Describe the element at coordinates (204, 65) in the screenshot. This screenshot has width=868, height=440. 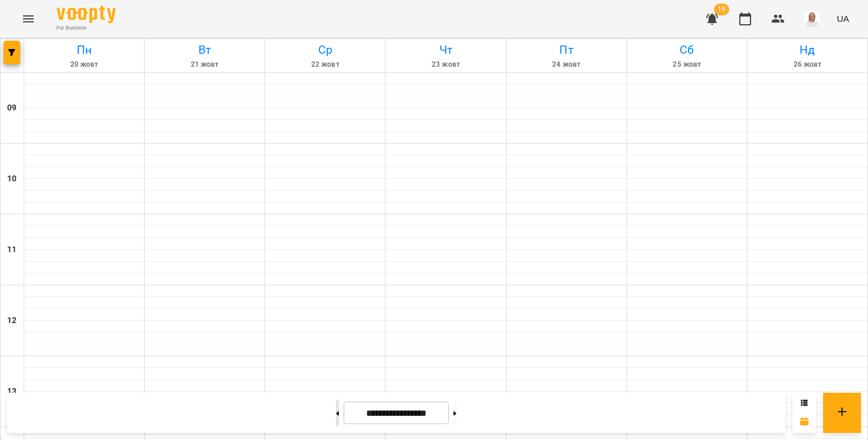
I see `h6: 21 жовт` at that location.